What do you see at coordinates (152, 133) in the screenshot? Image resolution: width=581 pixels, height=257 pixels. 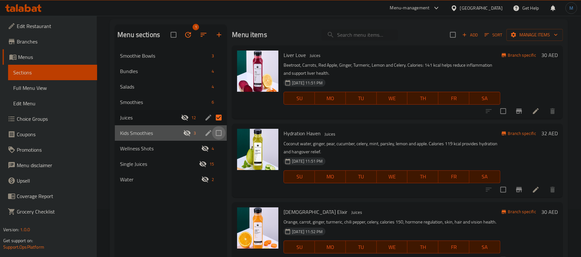 I see `span: Kids Smoothies` at bounding box center [152, 133].